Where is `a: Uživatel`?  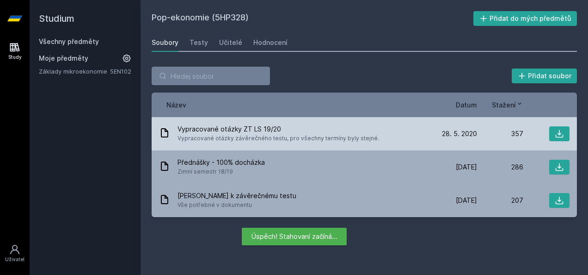
a: Uživatel is located at coordinates (15, 253).